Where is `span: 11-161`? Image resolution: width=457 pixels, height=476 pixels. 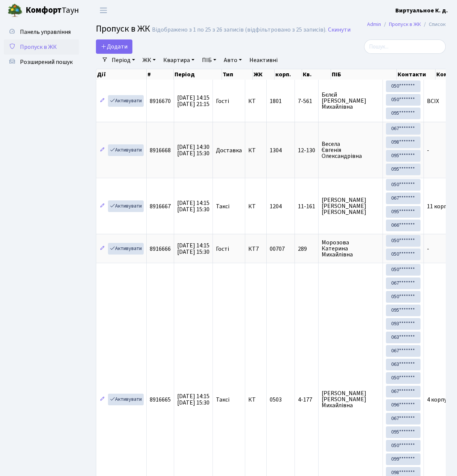
span: 11-161 is located at coordinates (307, 206).